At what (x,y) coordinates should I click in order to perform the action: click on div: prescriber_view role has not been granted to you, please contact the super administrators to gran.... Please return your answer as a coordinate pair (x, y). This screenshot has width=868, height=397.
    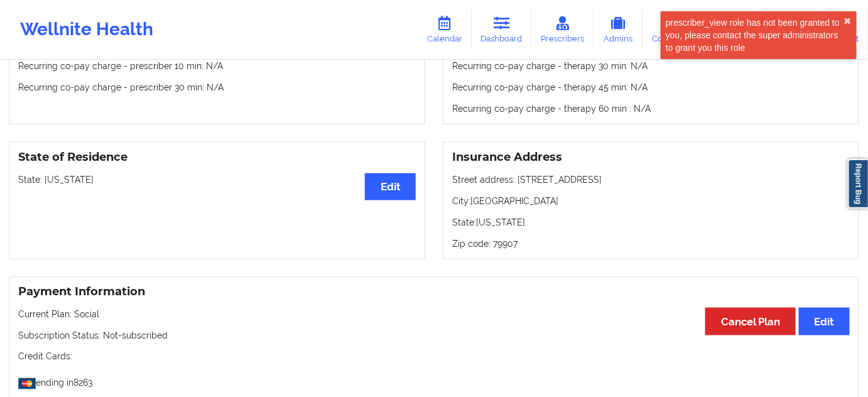
    Looking at the image, I should click on (755, 35).